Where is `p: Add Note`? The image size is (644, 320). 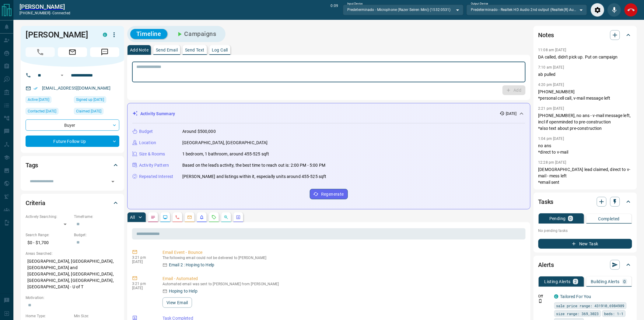 p: Add Note is located at coordinates (139, 50).